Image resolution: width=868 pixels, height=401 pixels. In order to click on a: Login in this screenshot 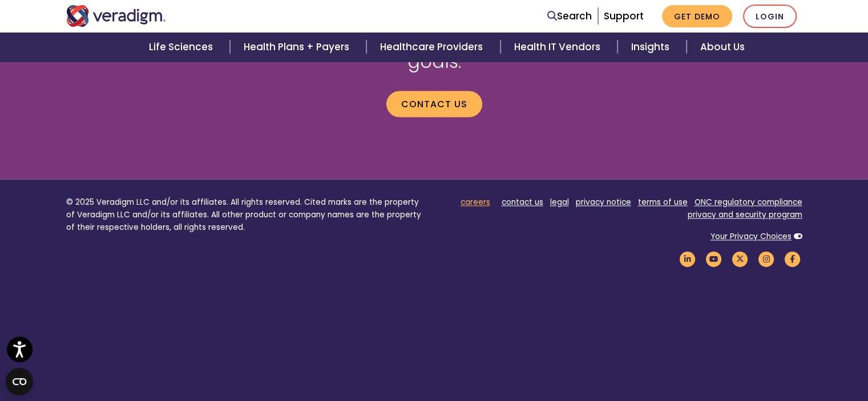, I will do `click(770, 16)`.